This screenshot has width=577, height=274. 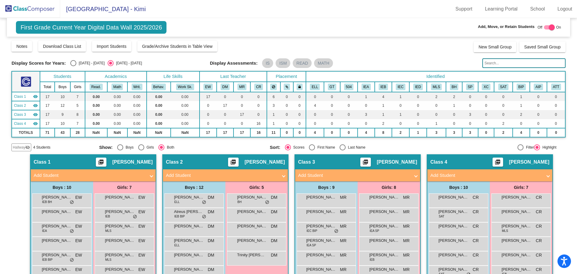 What do you see at coordinates (543, 47) in the screenshot?
I see `span: Saved Small Group` at bounding box center [543, 47].